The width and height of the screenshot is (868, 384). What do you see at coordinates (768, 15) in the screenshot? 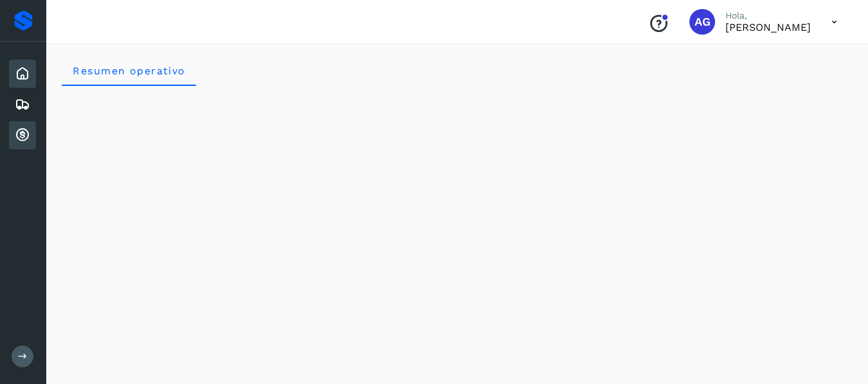
I see `p: Hola,` at bounding box center [768, 15].